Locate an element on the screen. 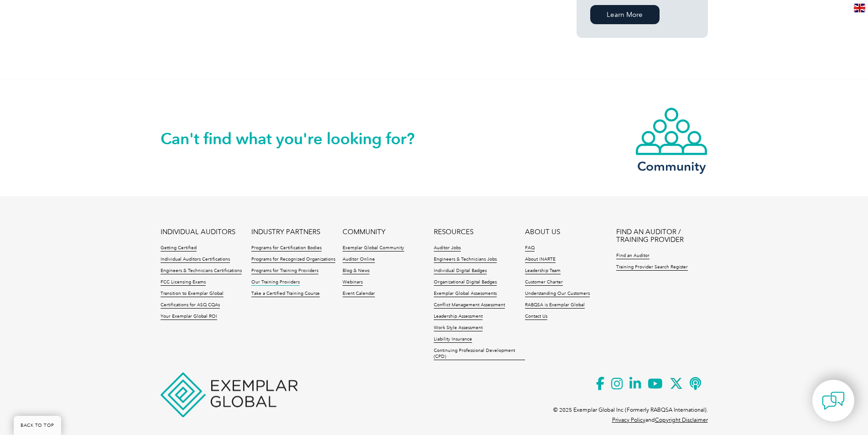 This screenshot has height=435, width=868. a: Understanding Our Customers is located at coordinates (558, 294).